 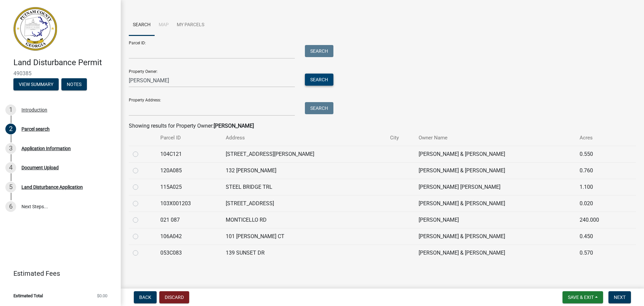 I want to click on td: 104C121, so click(x=189, y=154).